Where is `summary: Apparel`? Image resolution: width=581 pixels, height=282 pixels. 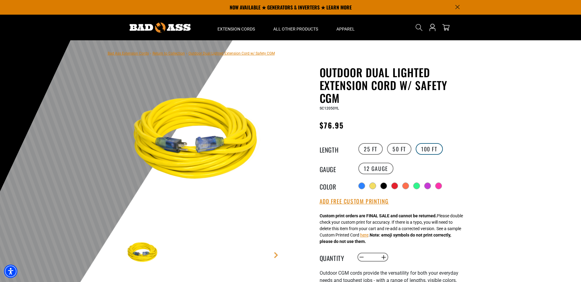 summary: Apparel is located at coordinates (345, 27).